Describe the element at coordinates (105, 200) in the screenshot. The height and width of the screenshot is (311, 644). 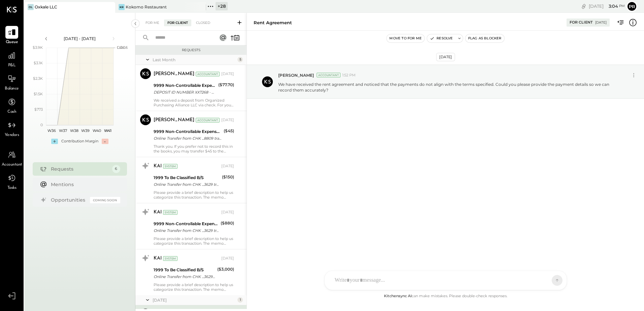
I see `div: Coming Soon` at that location.